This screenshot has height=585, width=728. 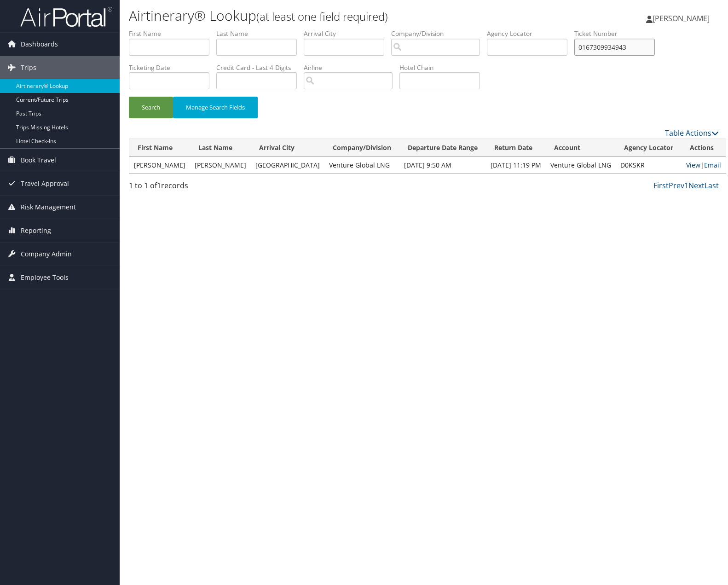 I want to click on span: Company Admin, so click(x=46, y=254).